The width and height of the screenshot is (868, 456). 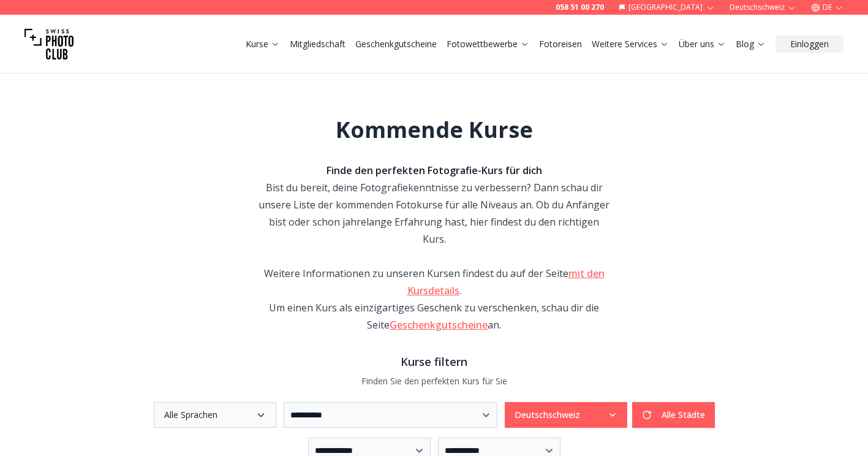 I want to click on a: Weitere Services, so click(x=630, y=44).